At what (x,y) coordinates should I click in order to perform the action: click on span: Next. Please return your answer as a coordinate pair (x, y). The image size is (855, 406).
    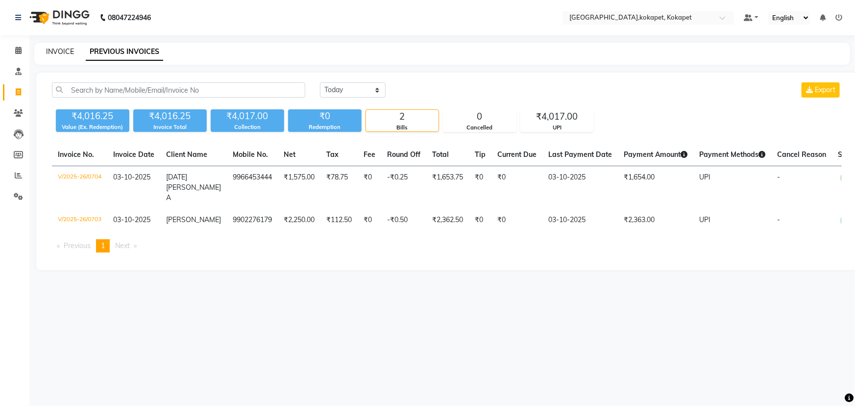
    Looking at the image, I should click on (122, 245).